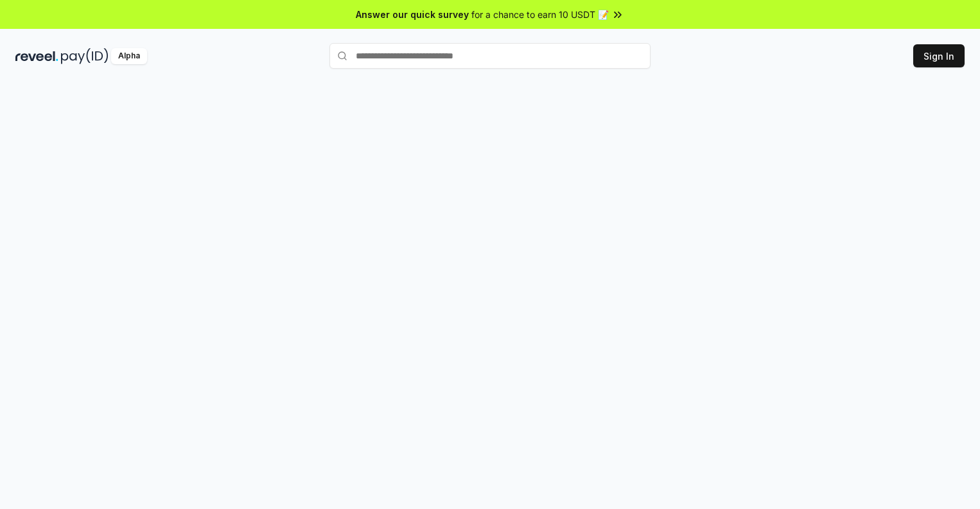 The image size is (980, 509). I want to click on span: Answer our quick survey, so click(412, 14).